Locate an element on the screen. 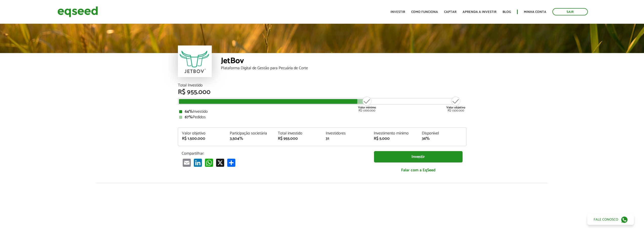 The height and width of the screenshot is (235, 644). a: Minha conta is located at coordinates (535, 12).